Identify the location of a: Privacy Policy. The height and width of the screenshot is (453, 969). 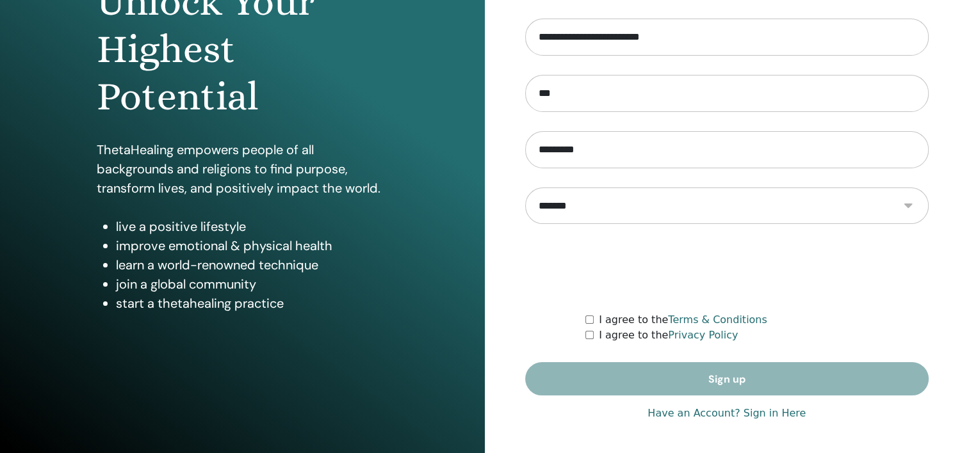
(703, 335).